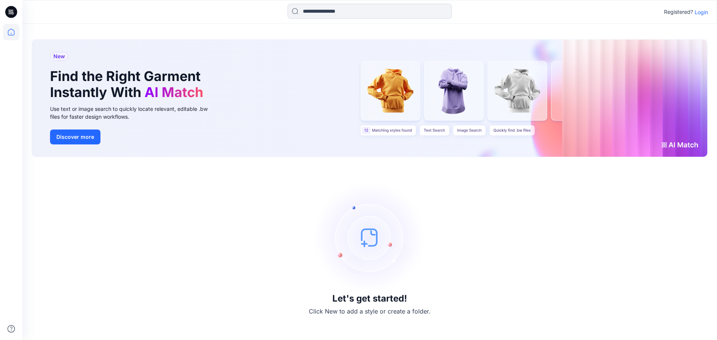  I want to click on span: New, so click(59, 56).